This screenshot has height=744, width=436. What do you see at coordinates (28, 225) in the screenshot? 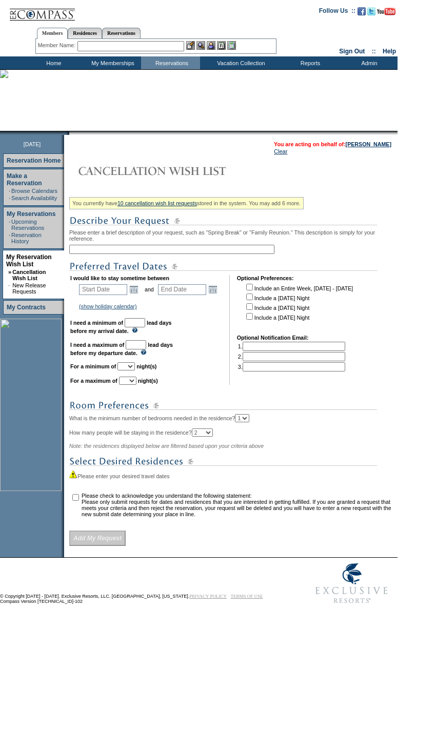
I see `a: Upcoming Reservations` at bounding box center [28, 225].